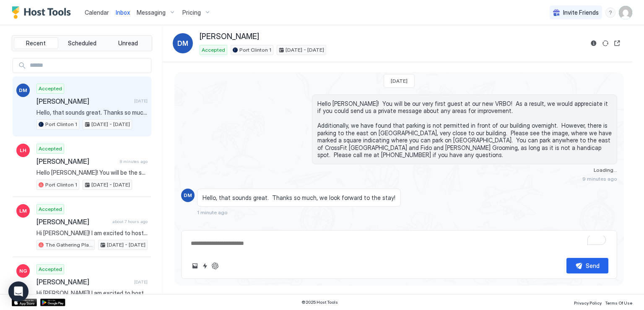 The width and height of the screenshot is (644, 310). What do you see at coordinates (82, 43) in the screenshot?
I see `span: Scheduled` at bounding box center [82, 43].